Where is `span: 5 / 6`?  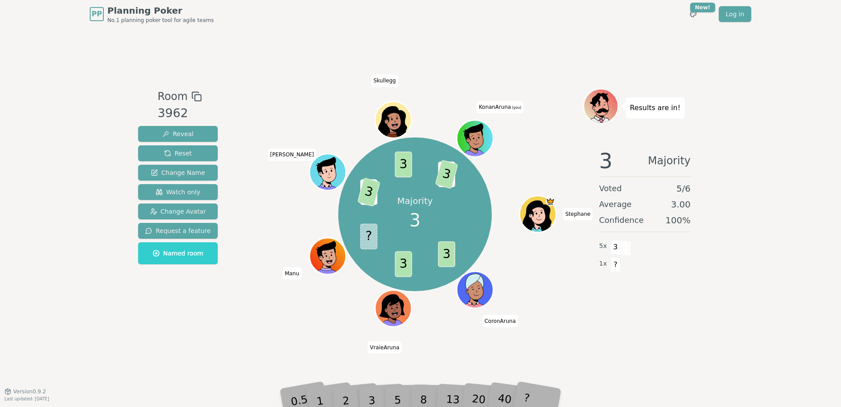
span: 5 / 6 is located at coordinates (684, 188).